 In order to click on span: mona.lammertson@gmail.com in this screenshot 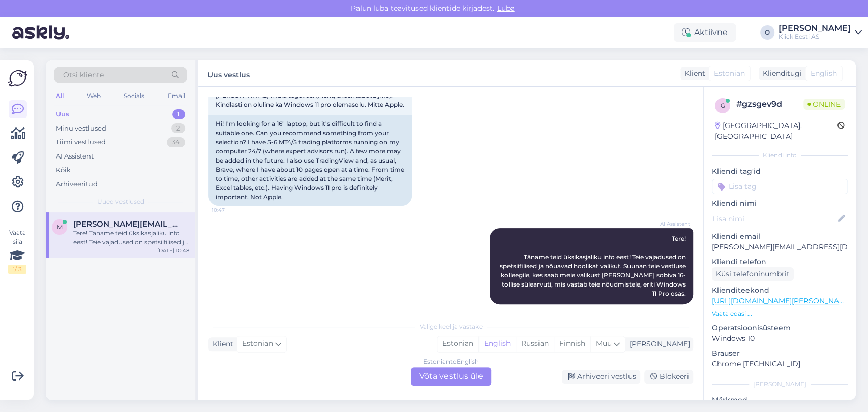, I will do `click(126, 224)`.